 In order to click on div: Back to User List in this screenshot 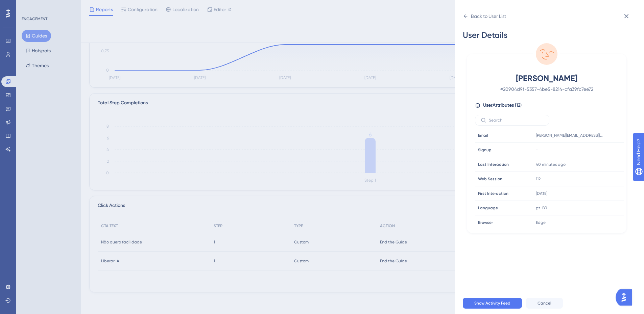, I will do `click(489, 16)`.